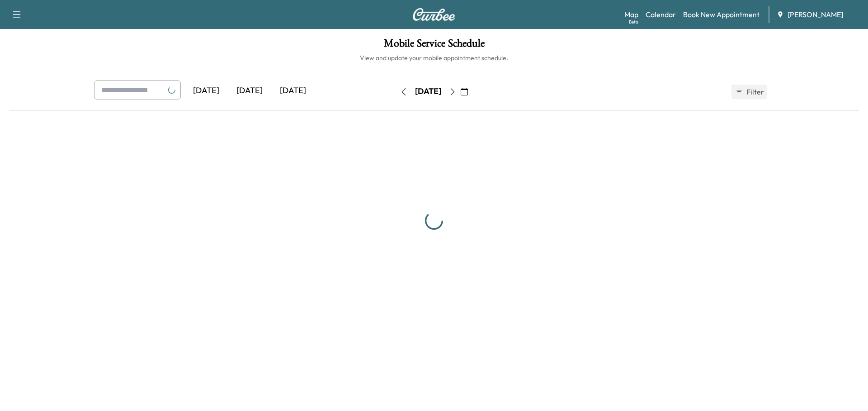 The height and width of the screenshot is (411, 868). Describe the element at coordinates (749, 92) in the screenshot. I see `button: Filter` at that location.